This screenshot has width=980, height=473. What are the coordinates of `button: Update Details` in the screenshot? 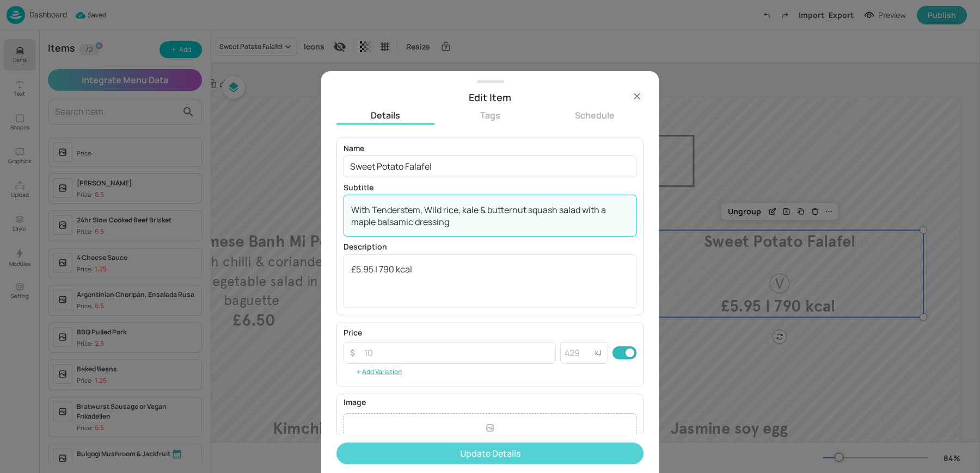 It's located at (490, 454).